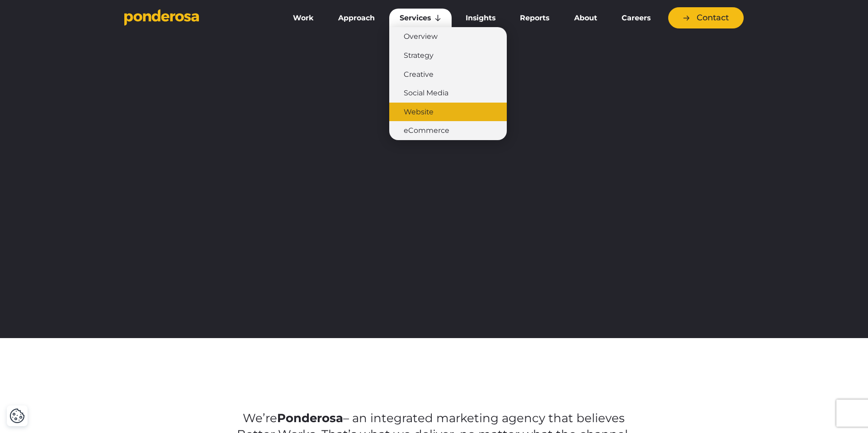  I want to click on a: Strategy, so click(448, 56).